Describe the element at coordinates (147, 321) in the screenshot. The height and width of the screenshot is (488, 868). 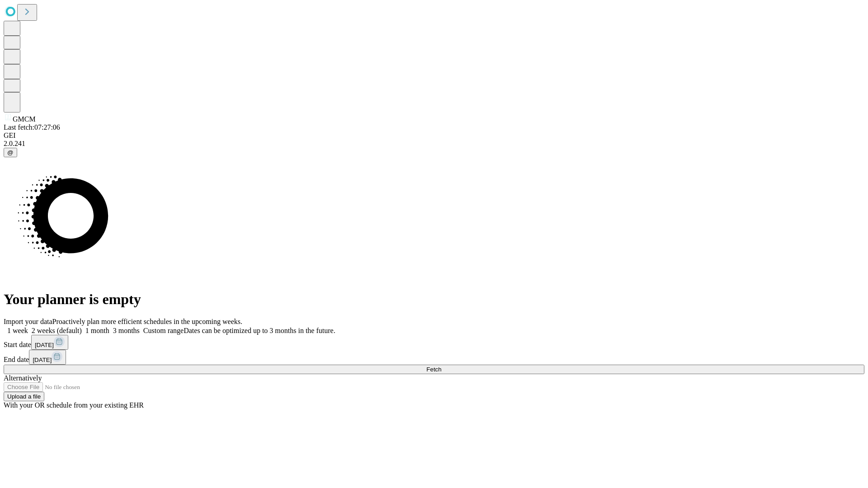
I see `span: Proactively plan more efficient schedules in the upcoming weeks.` at that location.